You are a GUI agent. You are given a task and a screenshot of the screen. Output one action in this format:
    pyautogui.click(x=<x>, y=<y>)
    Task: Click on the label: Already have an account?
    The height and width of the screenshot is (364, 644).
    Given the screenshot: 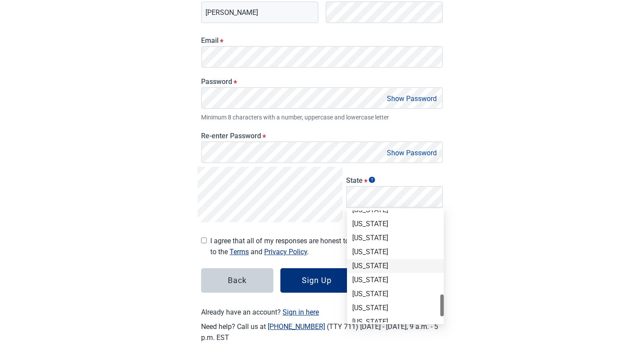 What is the action you would take?
    pyautogui.click(x=322, y=312)
    